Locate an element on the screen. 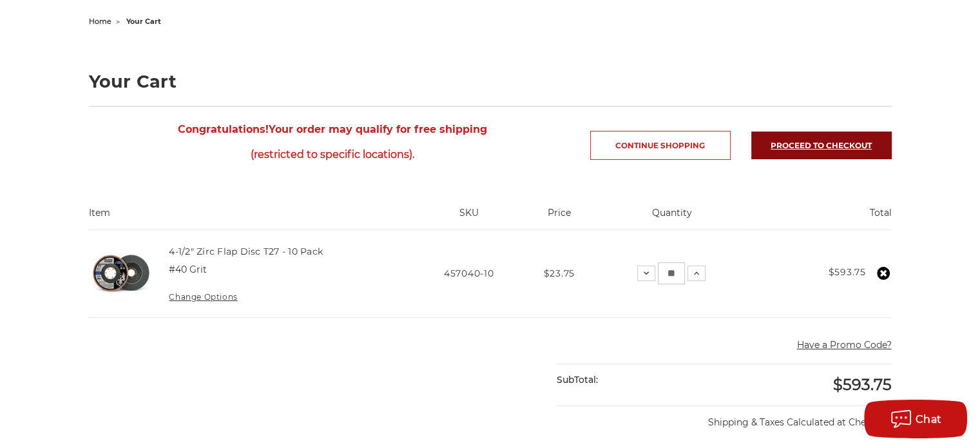  span: Your order may qualify for free shipping is located at coordinates (332, 142).